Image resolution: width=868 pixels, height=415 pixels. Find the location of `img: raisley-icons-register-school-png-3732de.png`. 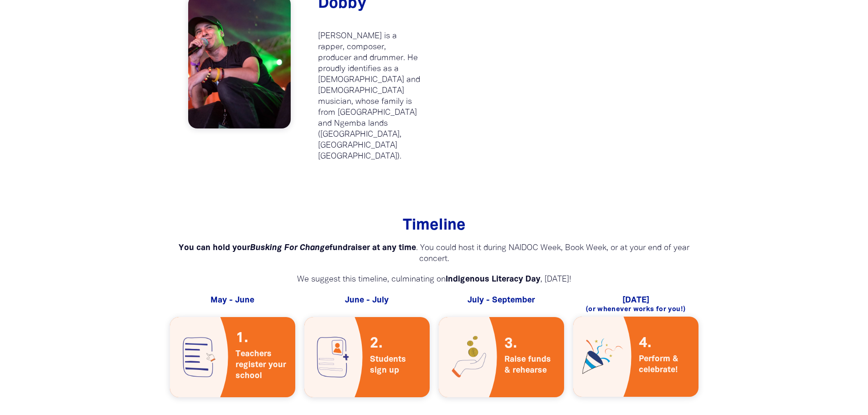

img: raisley-icons-register-school-png-3732de.png is located at coordinates (199, 357).